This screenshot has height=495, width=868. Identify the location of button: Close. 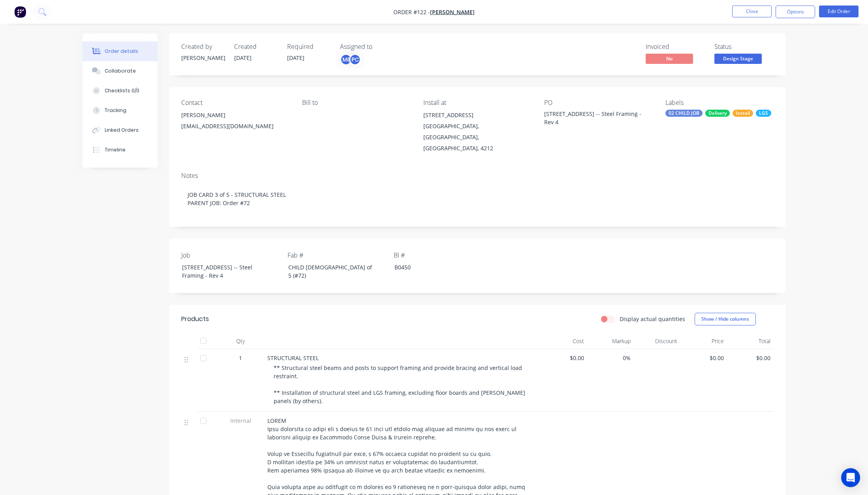
(752, 12).